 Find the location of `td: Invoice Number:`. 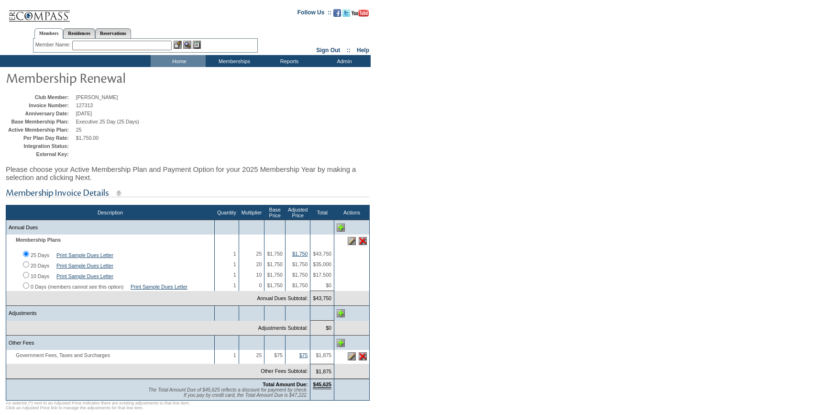

td: Invoice Number: is located at coordinates (41, 105).